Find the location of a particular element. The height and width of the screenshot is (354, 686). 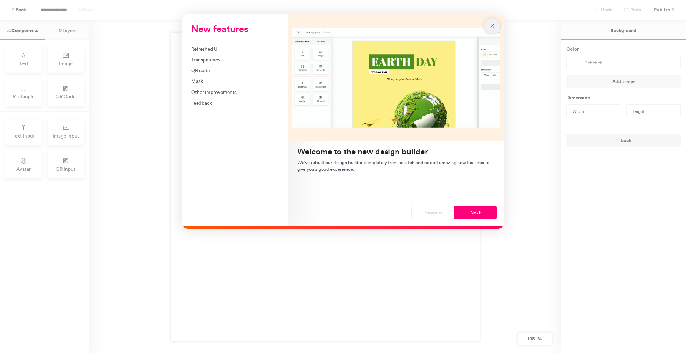

p: We’ve rebuilt our design builder completely from scratch and added amazing new features to give y... is located at coordinates (396, 166).